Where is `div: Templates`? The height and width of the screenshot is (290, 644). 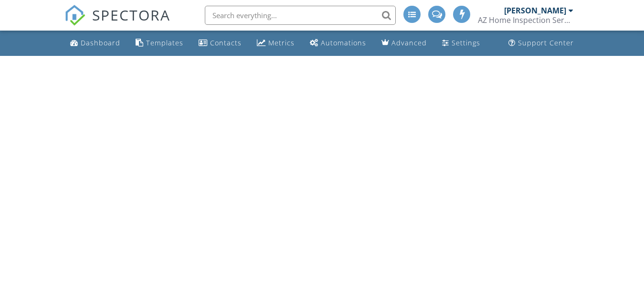
div: Templates is located at coordinates (164, 42).